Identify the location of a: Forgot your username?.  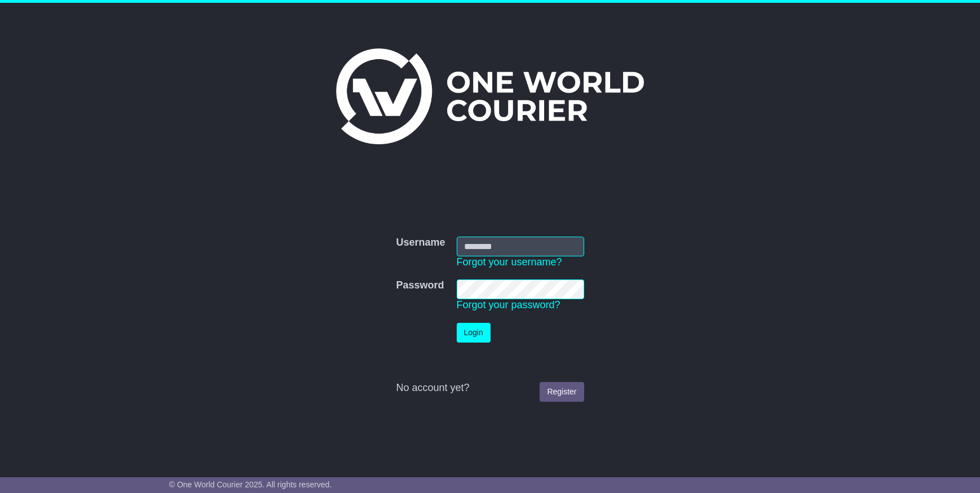
(509, 262).